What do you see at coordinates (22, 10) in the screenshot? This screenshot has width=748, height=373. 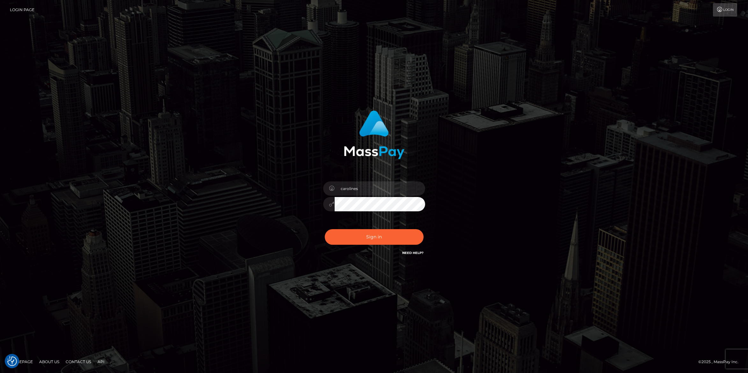 I see `a: Login Page` at bounding box center [22, 10].